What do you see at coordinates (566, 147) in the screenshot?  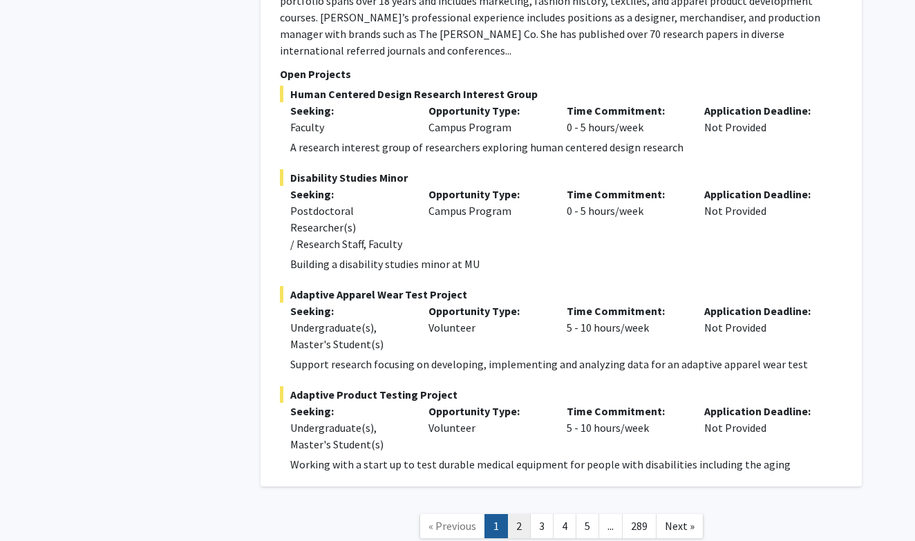 I see `p: A research interest group of researchers exploring human centered design research` at bounding box center [566, 147].